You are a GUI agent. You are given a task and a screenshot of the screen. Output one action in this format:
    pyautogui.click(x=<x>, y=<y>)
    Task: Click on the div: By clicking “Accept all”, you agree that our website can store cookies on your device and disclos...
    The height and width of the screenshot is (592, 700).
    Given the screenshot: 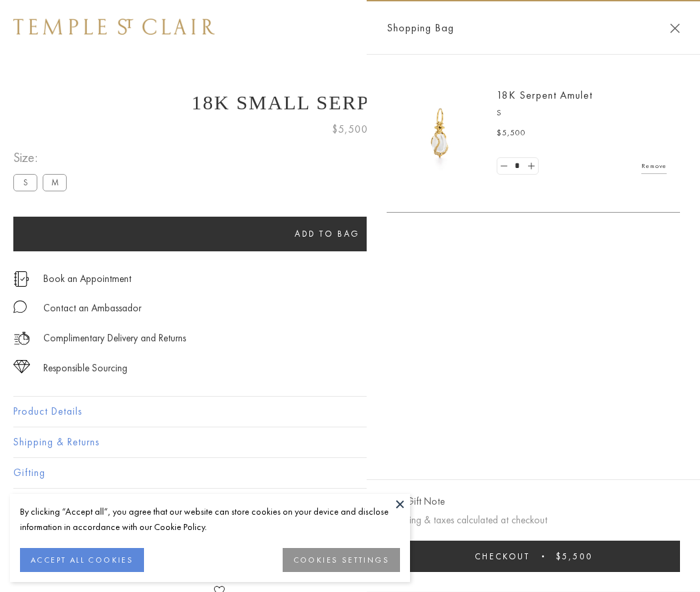 What is the action you would take?
    pyautogui.click(x=210, y=520)
    